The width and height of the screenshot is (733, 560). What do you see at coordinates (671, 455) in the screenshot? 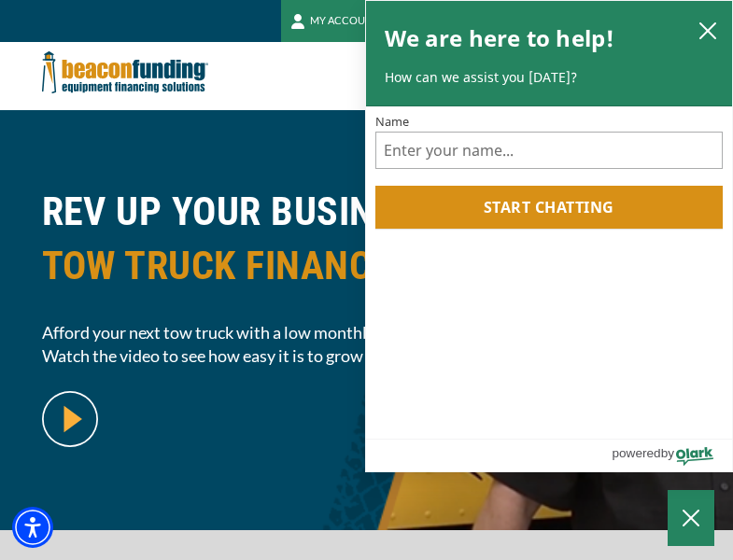
I see `a: Powered by Olark` at bounding box center [671, 455].